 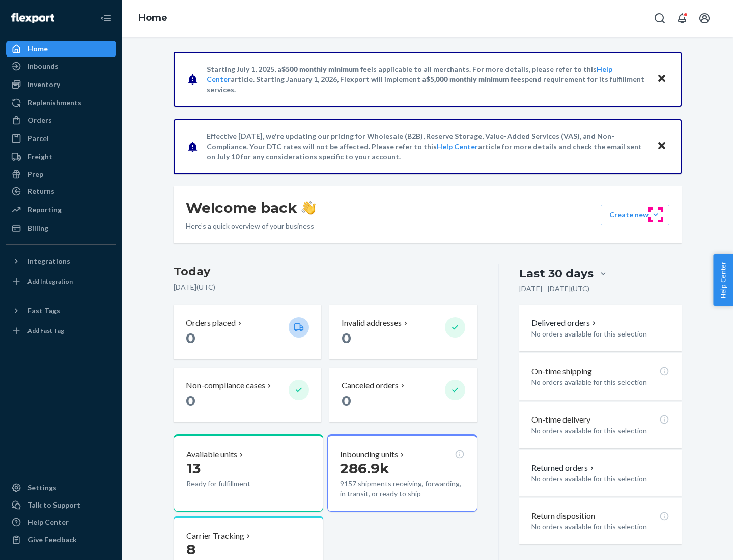 I want to click on div: Give Feedback, so click(x=52, y=540).